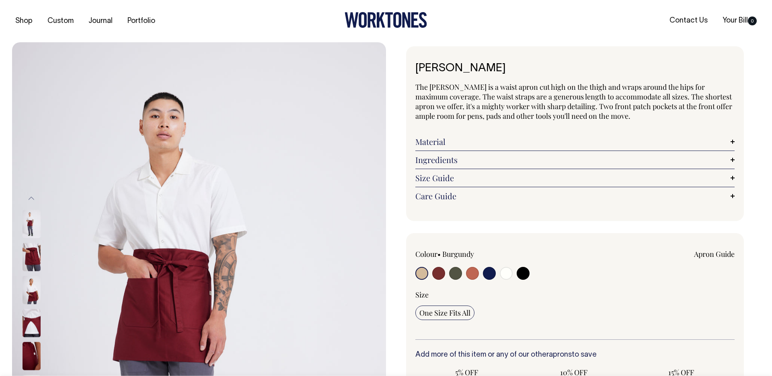 Image resolution: width=772 pixels, height=376 pixels. Describe the element at coordinates (458, 254) in the screenshot. I see `label: Burgundy` at that location.